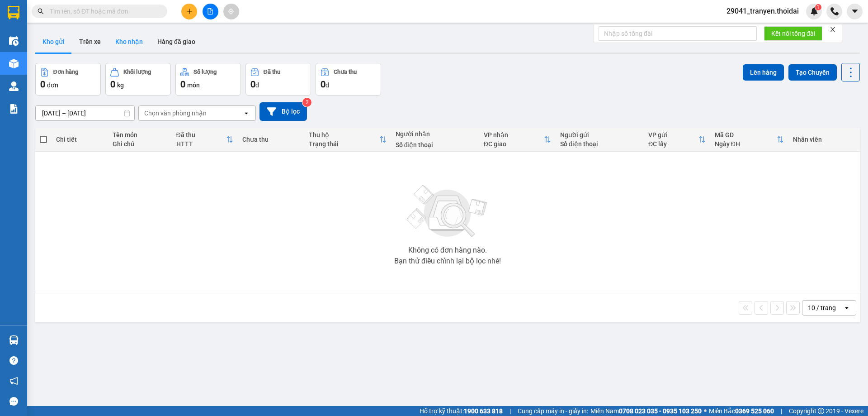  I want to click on div: Chọn văn phòng nhận, so click(175, 113).